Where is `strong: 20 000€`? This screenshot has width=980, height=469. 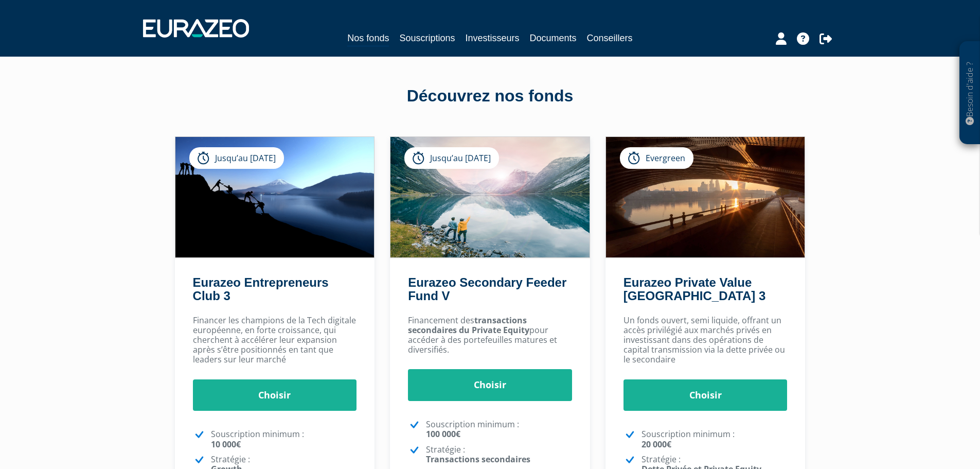
strong: 20 000€ is located at coordinates (657, 444).